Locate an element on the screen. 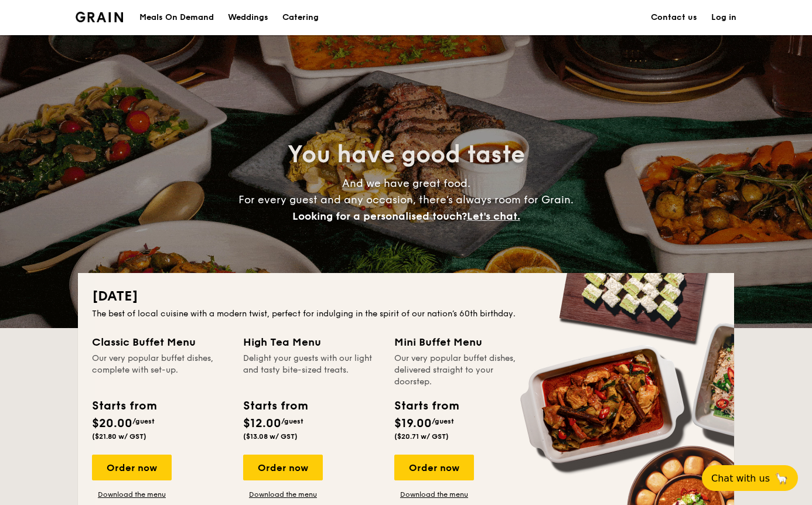 Image resolution: width=812 pixels, height=505 pixels. span: ($13.08 w/ GST) is located at coordinates (270, 437).